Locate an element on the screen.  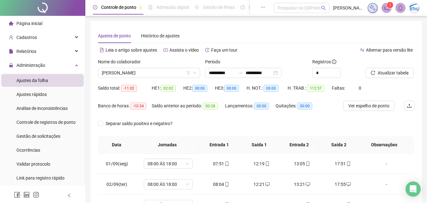
span: instagram is located at coordinates (36, 195).